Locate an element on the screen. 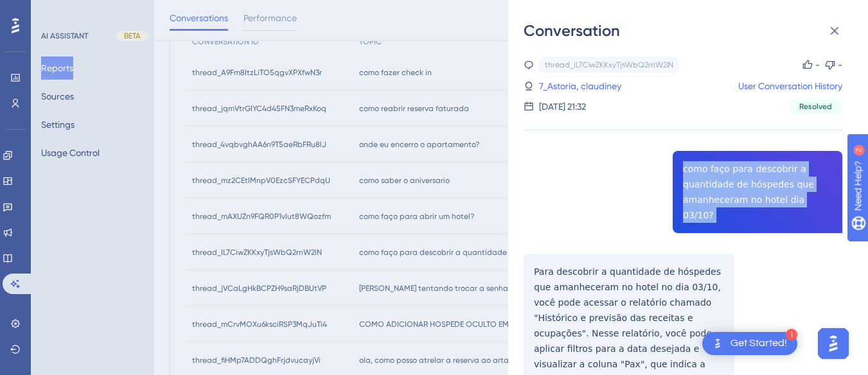 The width and height of the screenshot is (868, 375). div: Conversation is located at coordinates (688, 31).